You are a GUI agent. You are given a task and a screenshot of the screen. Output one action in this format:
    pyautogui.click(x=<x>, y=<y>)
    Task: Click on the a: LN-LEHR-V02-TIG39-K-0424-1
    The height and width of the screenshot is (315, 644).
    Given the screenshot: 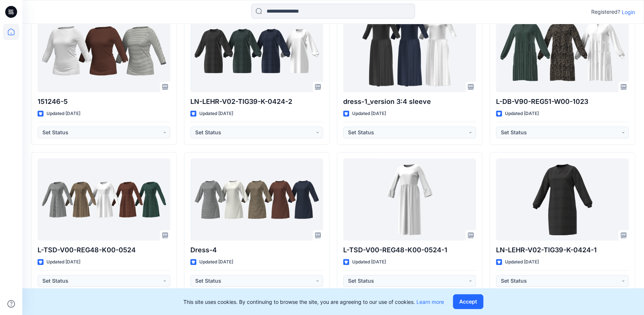 What is the action you would take?
    pyautogui.click(x=562, y=200)
    